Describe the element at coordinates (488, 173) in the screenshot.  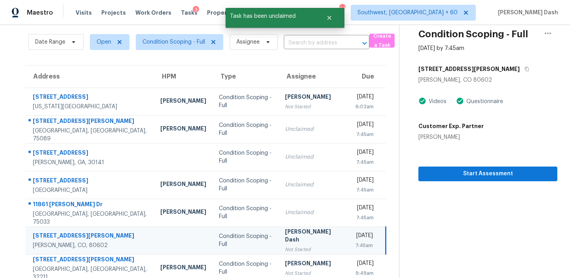
I see `span: Start Assessment` at that location.